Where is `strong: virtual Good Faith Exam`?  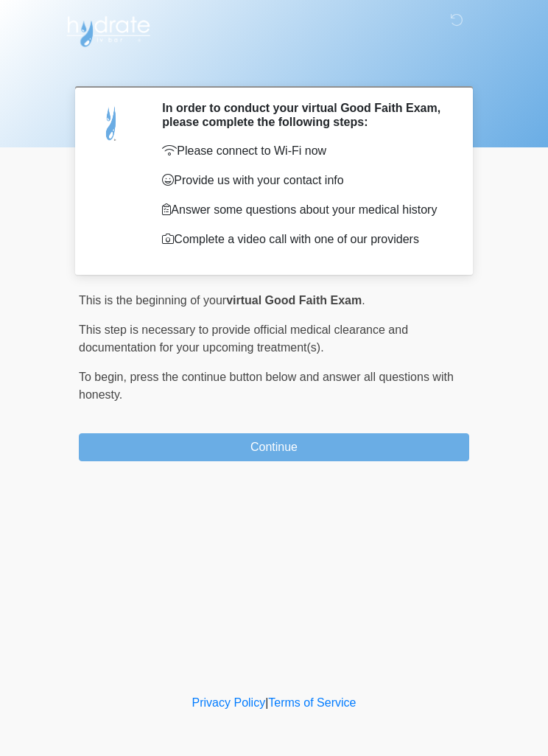
strong: virtual Good Faith Exam is located at coordinates (294, 300).